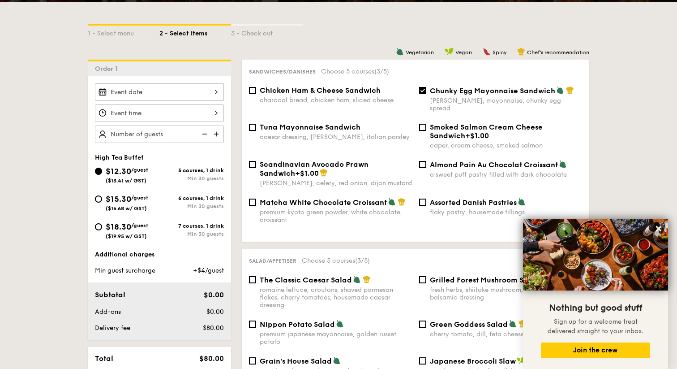 The height and width of the screenshot is (369, 677). What do you see at coordinates (112, 327) in the screenshot?
I see `span: Delivery fee` at bounding box center [112, 327].